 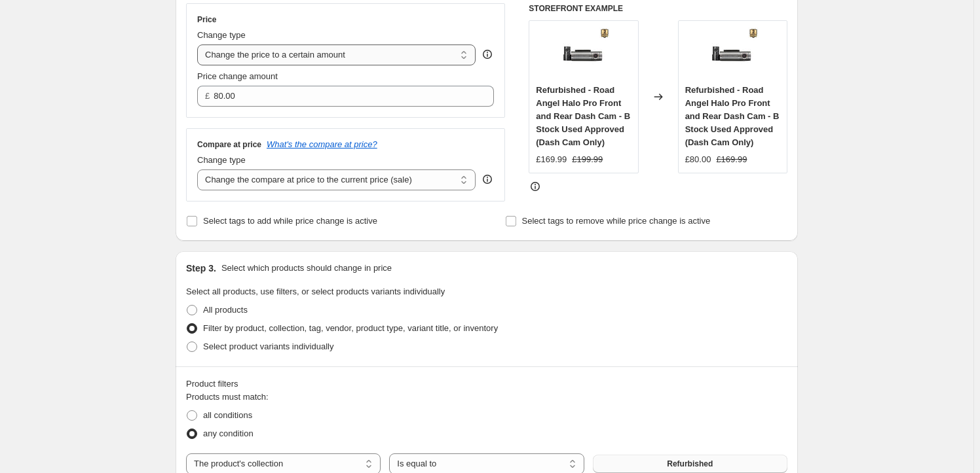 What do you see at coordinates (587, 159) in the screenshot?
I see `strike: £199.99` at bounding box center [587, 159].